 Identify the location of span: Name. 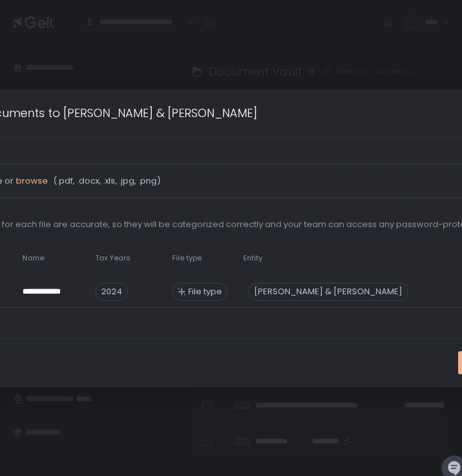
(34, 258).